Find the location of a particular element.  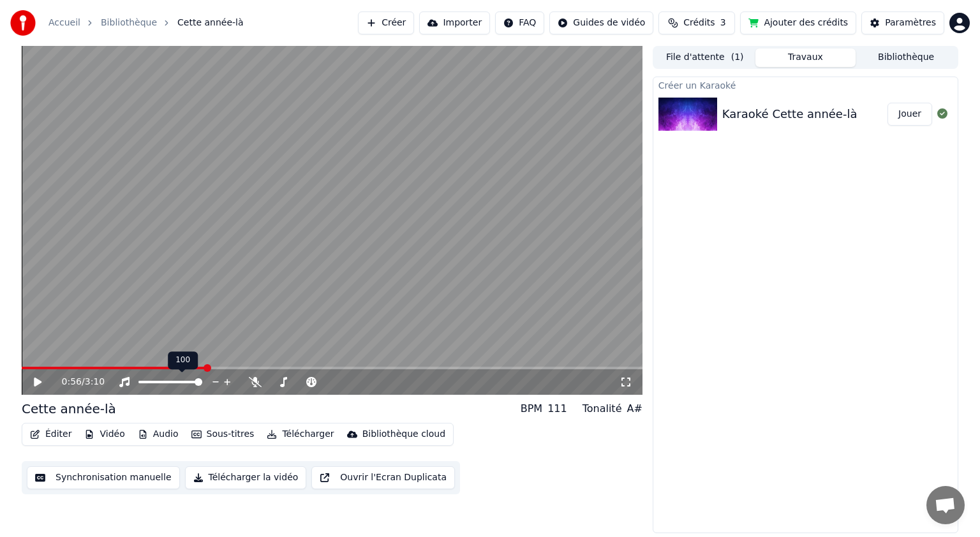

div: Ouvrir le chat is located at coordinates (946, 505).